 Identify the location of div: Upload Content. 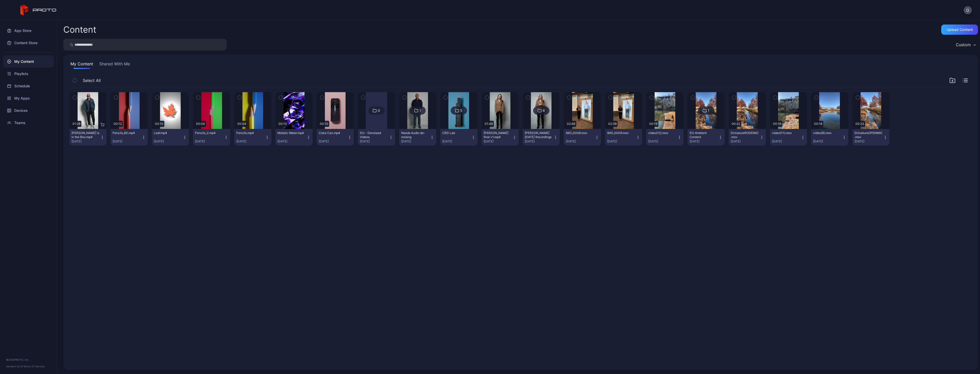
(960, 30).